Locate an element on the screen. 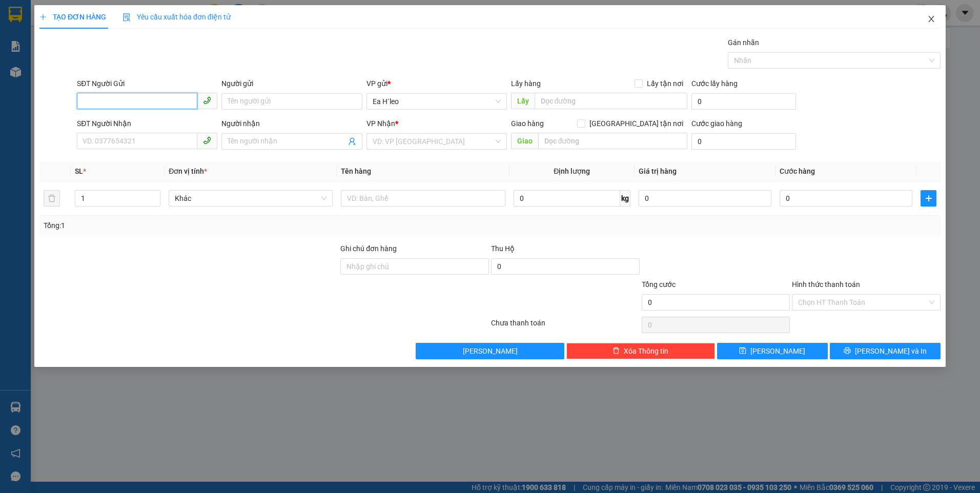  span: printer is located at coordinates (847, 351).